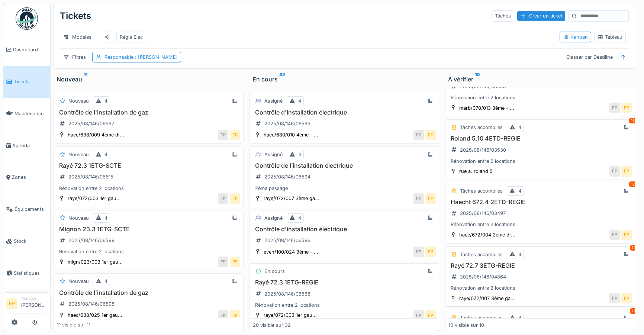 Image resolution: width=644 pixels, height=335 pixels. I want to click on div: Kanban, so click(575, 37).